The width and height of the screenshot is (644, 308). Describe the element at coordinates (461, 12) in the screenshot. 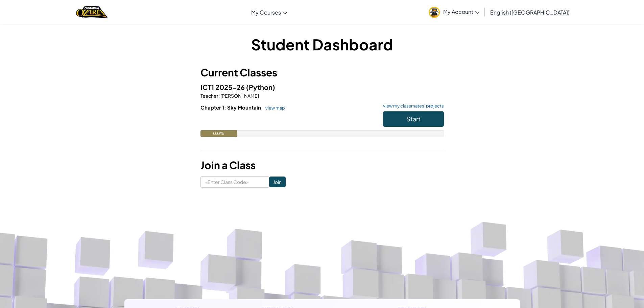

I see `span: My Account` at that location.